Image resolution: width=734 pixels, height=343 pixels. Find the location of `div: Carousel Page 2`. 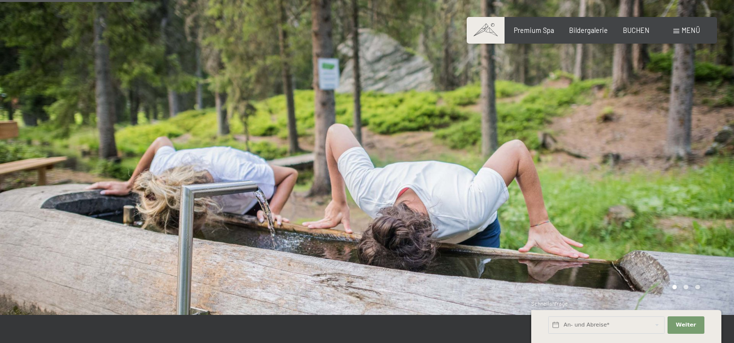

div: Carousel Page 2 is located at coordinates (686, 288).